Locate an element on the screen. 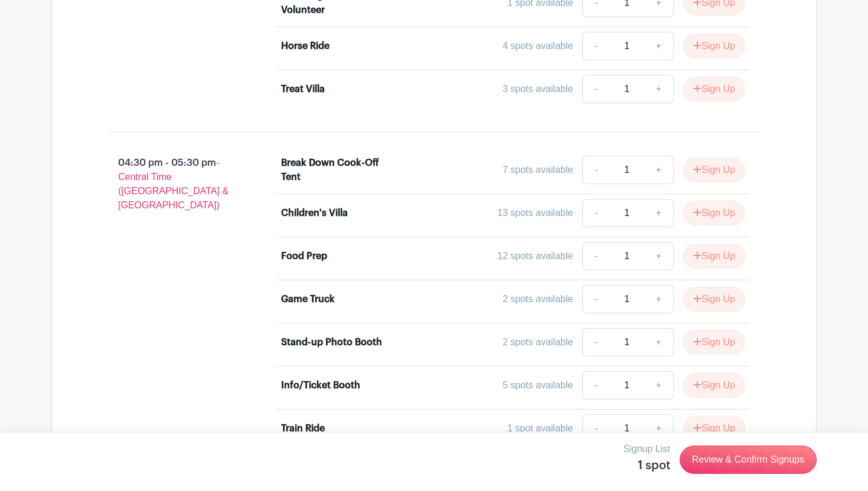 The height and width of the screenshot is (491, 868). div: Break Down Cook-Off Tent is located at coordinates (332, 170).